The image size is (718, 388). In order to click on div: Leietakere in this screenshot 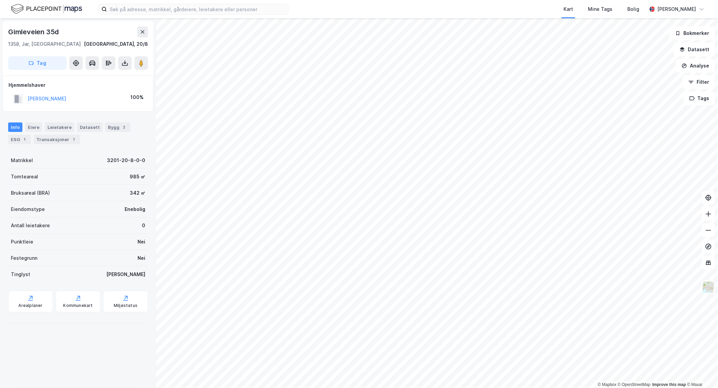, I will do `click(59, 127)`.